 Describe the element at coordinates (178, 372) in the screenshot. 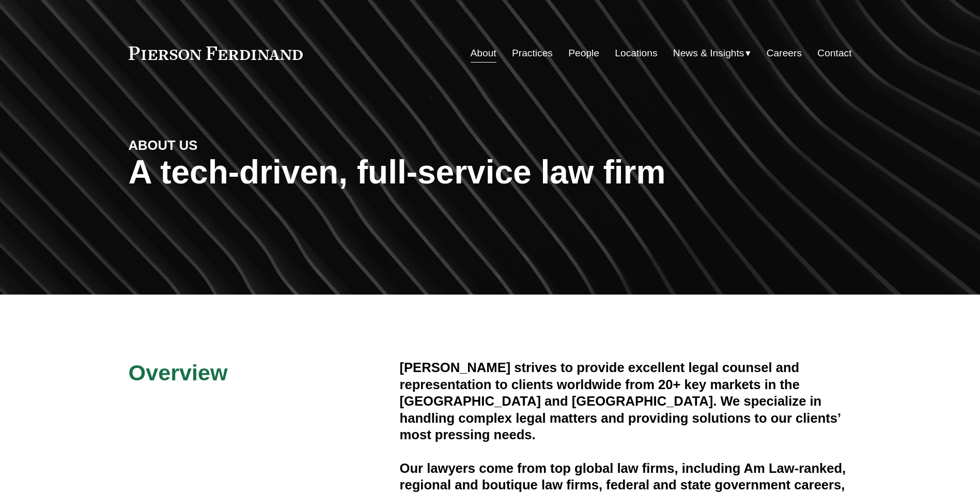

I see `span: Overview` at that location.